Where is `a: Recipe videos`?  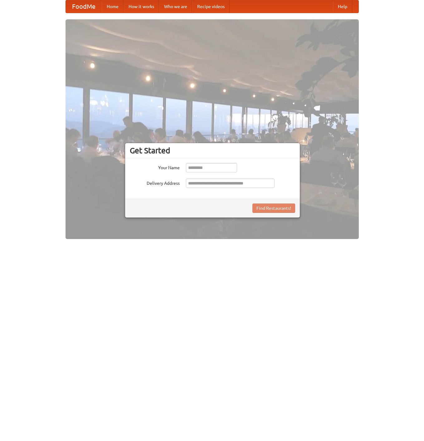
a: Recipe videos is located at coordinates (211, 7).